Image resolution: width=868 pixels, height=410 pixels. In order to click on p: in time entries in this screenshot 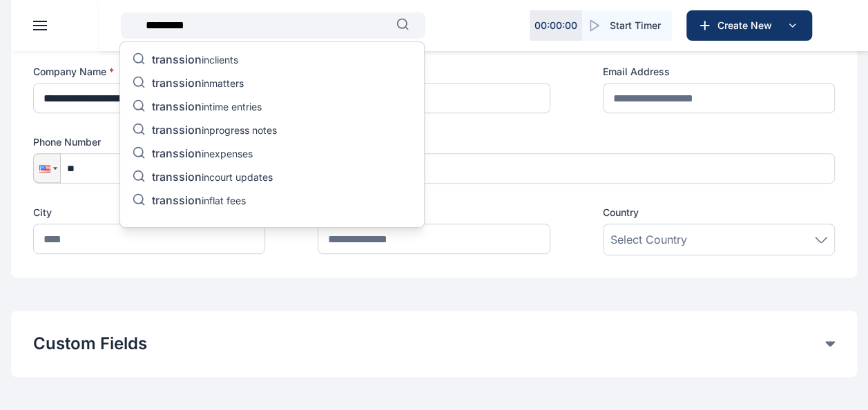, I will do `click(207, 108)`.